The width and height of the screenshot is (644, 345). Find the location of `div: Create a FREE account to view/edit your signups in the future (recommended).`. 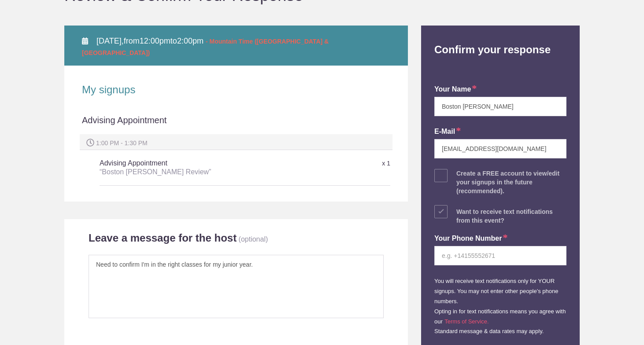

div: Create a FREE account to view/edit your signups in the future (recommended). is located at coordinates (511, 182).